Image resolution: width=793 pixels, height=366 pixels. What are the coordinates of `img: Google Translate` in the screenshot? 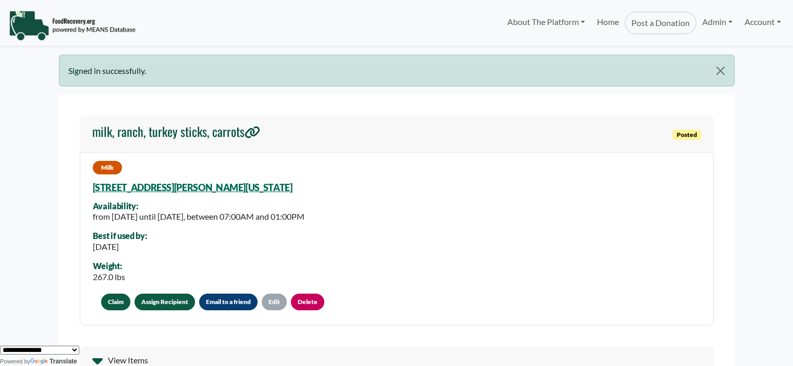 It's located at (40, 362).